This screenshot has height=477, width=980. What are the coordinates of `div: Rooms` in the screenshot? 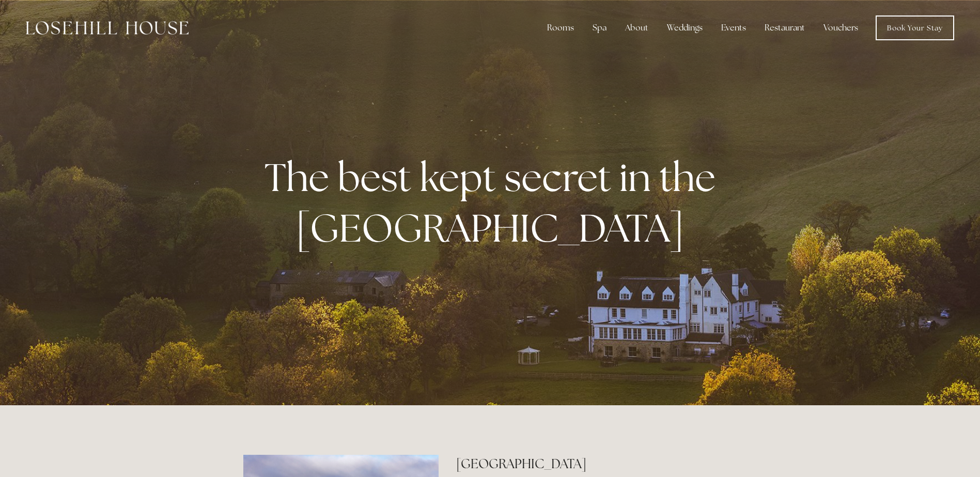 It's located at (561, 27).